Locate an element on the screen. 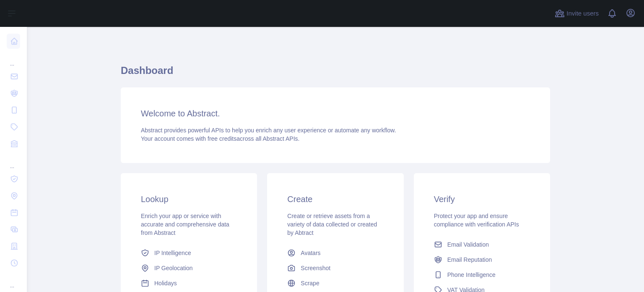 The image size is (644, 292). a: Phone Intelligence is located at coordinates (482, 275).